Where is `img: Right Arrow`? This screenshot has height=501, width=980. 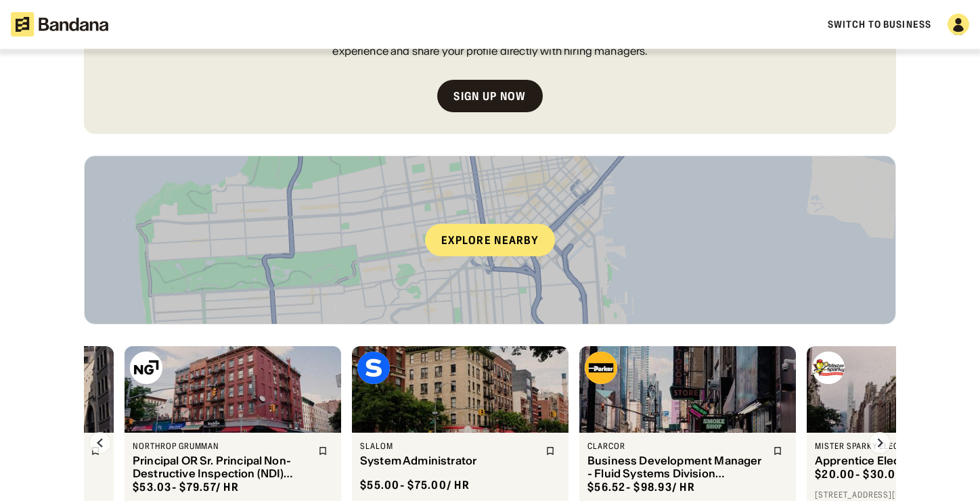 img: Right Arrow is located at coordinates (880, 443).